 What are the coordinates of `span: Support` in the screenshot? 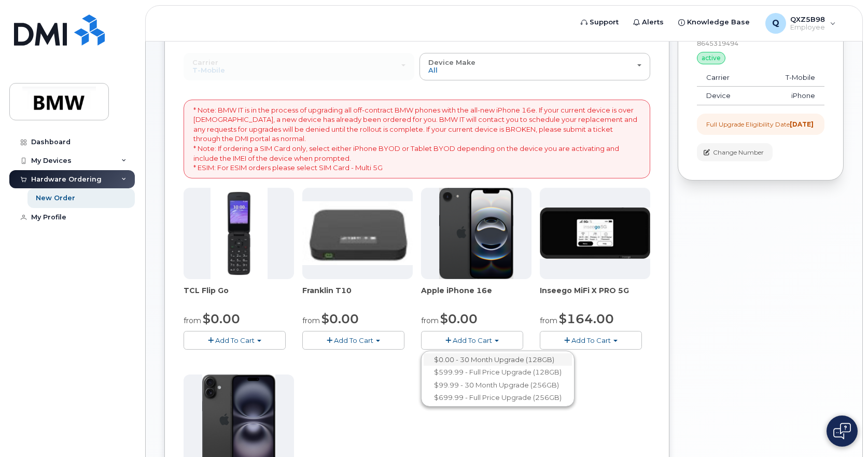 It's located at (604, 22).